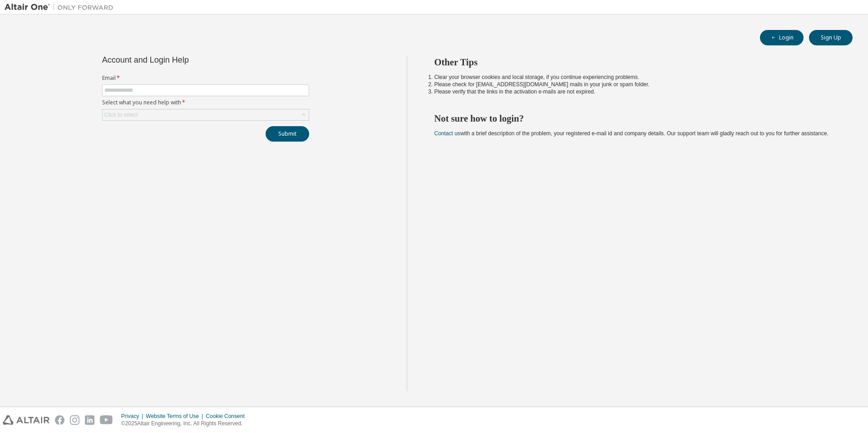 Image resolution: width=868 pixels, height=433 pixels. I want to click on button: Sign Up, so click(831, 37).